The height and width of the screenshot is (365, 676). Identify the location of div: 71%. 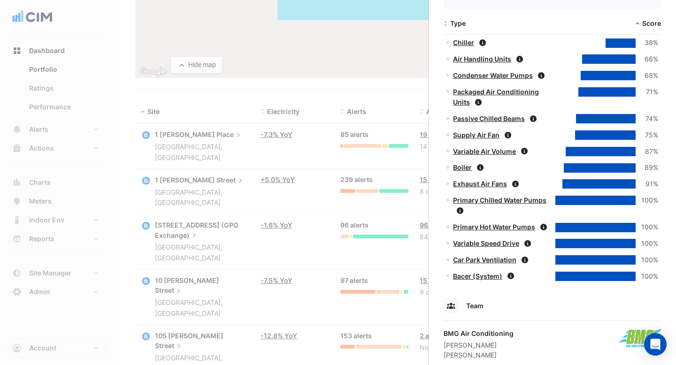
(647, 92).